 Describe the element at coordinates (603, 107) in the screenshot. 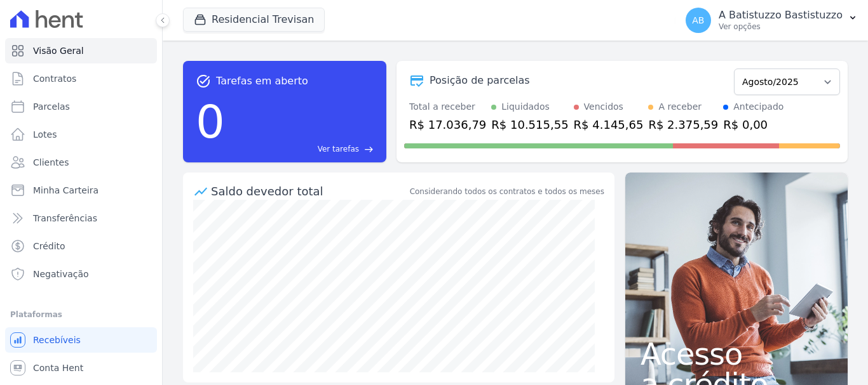

I see `div: Vencidos` at that location.